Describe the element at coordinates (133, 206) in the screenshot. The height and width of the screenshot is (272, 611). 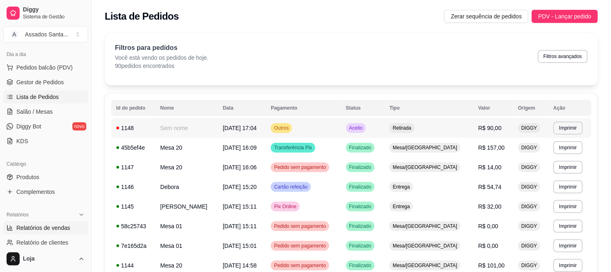
I see `div: 1145` at that location.